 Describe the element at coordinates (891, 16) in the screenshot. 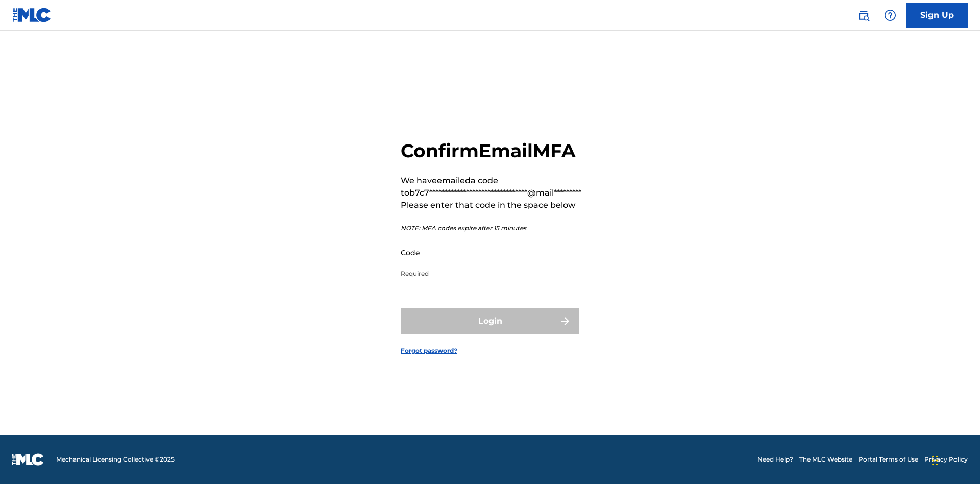

I see `img: help` at that location.